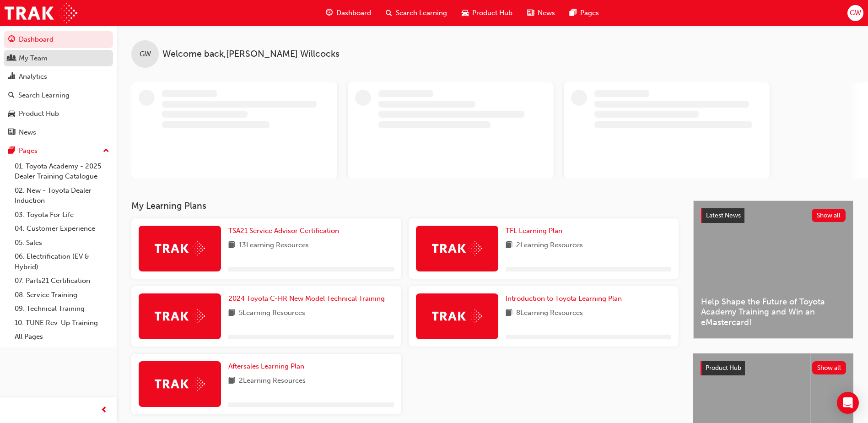  What do you see at coordinates (550, 313) in the screenshot?
I see `span: 8 Learning Resources` at bounding box center [550, 313].